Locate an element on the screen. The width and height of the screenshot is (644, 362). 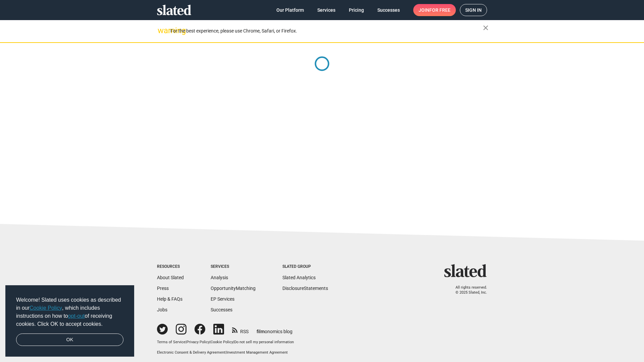
span: Services is located at coordinates (326, 10).